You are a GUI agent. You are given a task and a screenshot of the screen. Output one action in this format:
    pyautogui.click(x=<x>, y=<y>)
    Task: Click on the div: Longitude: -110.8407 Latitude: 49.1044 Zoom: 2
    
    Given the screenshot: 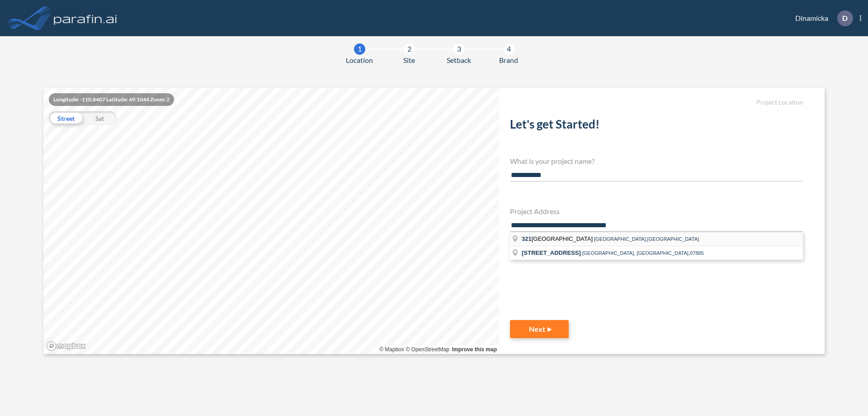 What is the action you would take?
    pyautogui.click(x=111, y=99)
    